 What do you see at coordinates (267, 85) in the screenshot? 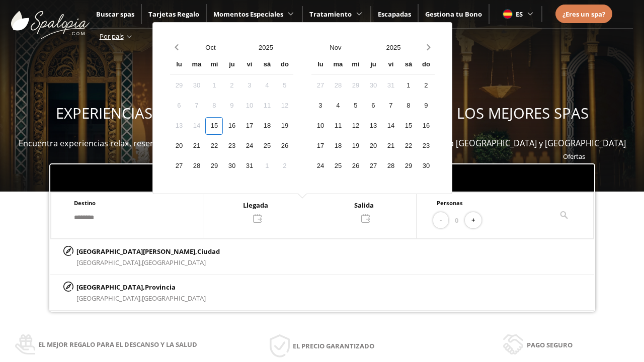
I see `div: 4` at bounding box center [267, 85].